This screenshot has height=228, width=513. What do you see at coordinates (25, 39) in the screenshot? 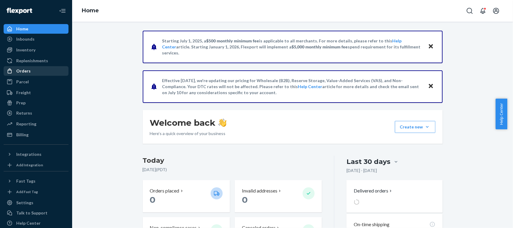
I see `div: Inbounds` at bounding box center [25, 39].